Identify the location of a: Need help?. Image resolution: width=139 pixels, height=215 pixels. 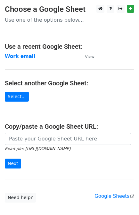
(20, 198).